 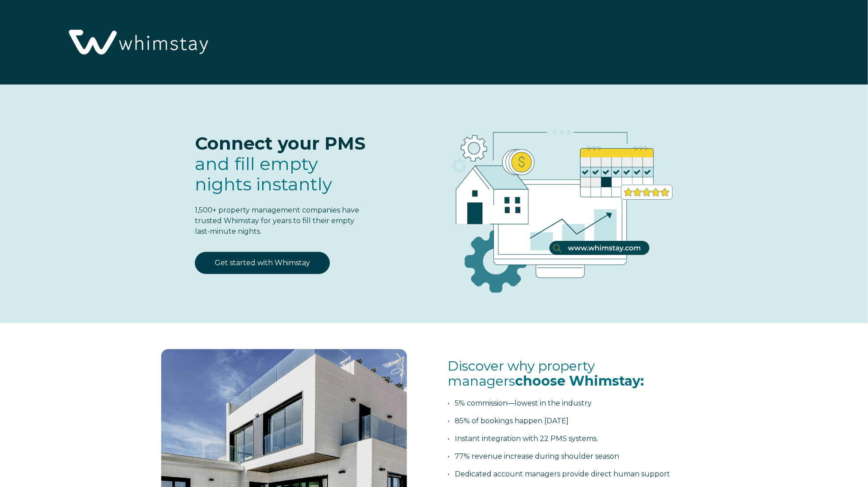 What do you see at coordinates (523, 438) in the screenshot?
I see `span: • Instant integration with 22 PMS systems.` at bounding box center [523, 438].